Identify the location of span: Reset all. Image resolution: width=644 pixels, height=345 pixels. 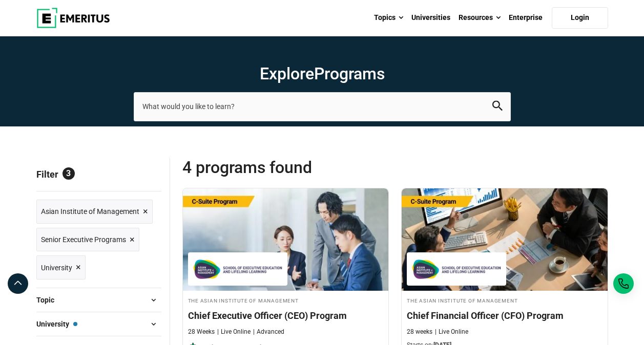
(146, 176).